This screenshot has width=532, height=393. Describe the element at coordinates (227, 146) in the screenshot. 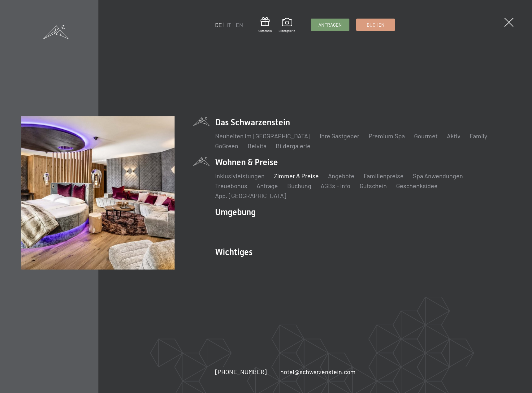

I see `a: GoGreen` at that location.